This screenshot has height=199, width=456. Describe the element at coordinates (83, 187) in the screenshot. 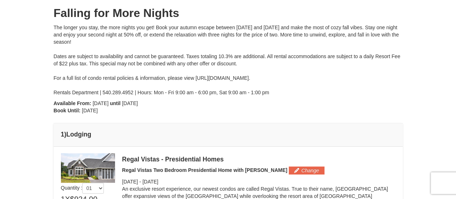

I see `span: Quantity :` at that location.